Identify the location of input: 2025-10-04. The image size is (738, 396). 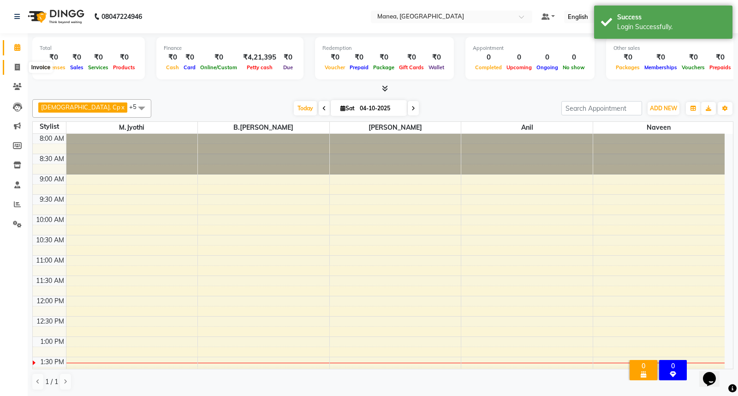
(380, 108).